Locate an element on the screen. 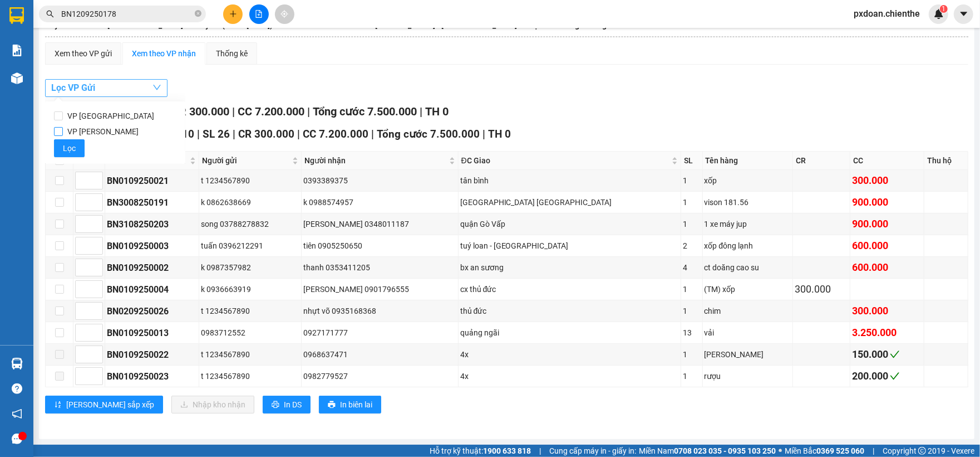 This screenshot has width=980, height=457. span: In biên lai is located at coordinates (356, 405).